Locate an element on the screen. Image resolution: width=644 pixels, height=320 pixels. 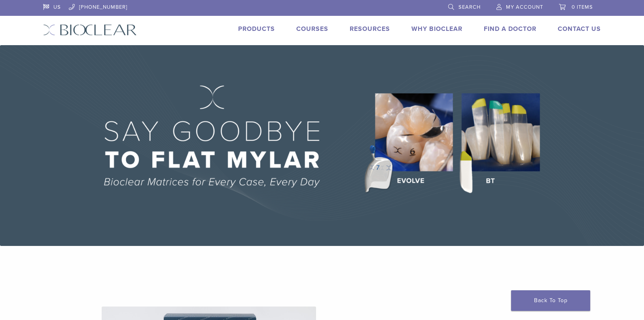
a: Courses is located at coordinates (312, 29).